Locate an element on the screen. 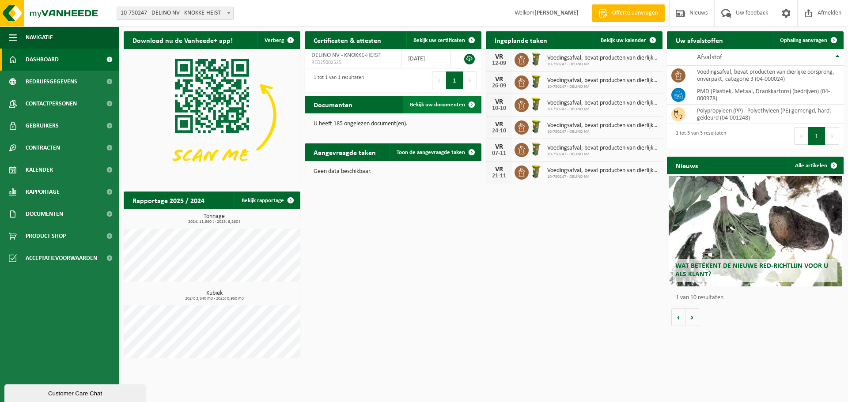 The height and width of the screenshot is (402, 848). div: 26-09 is located at coordinates (499, 86).